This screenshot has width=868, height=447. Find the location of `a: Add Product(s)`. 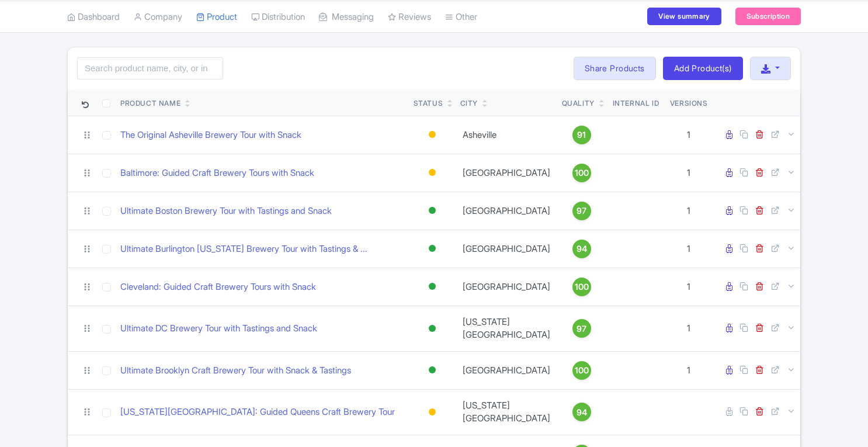

a: Add Product(s) is located at coordinates (703, 68).